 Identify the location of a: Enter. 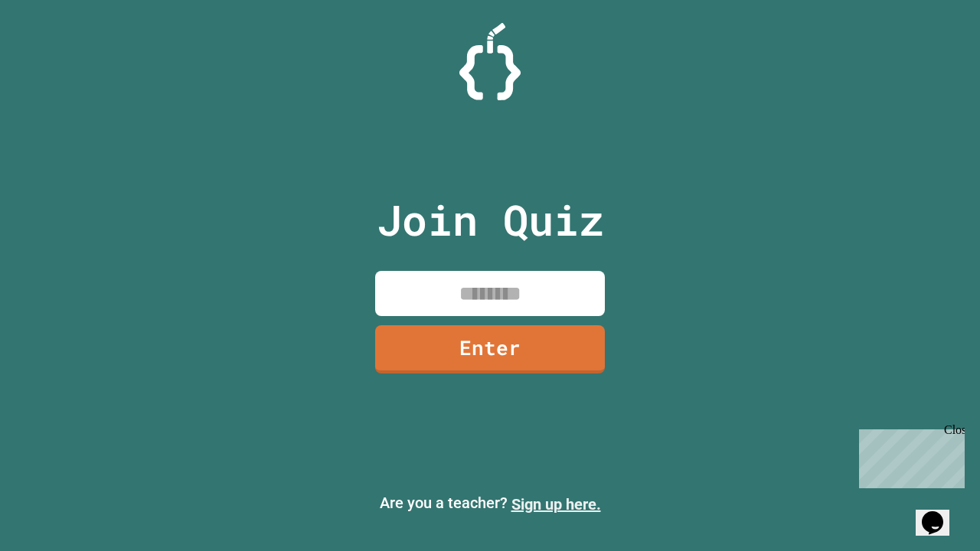
(490, 349).